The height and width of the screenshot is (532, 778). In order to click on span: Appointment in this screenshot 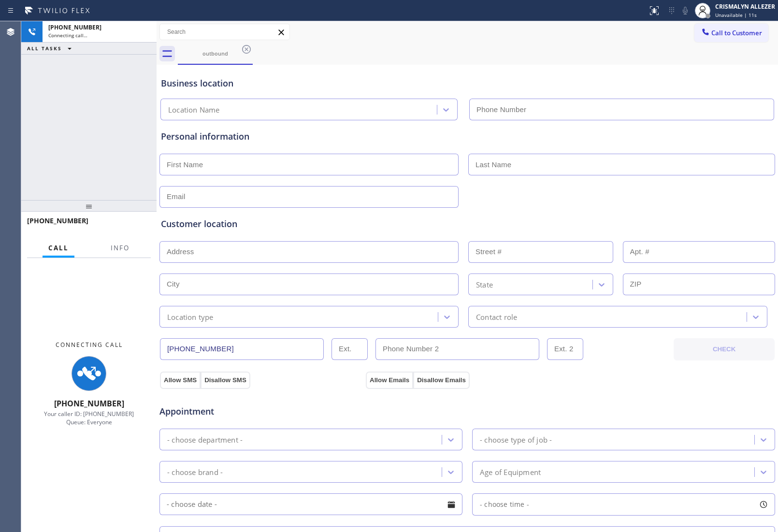, I will do `click(261, 411)`.